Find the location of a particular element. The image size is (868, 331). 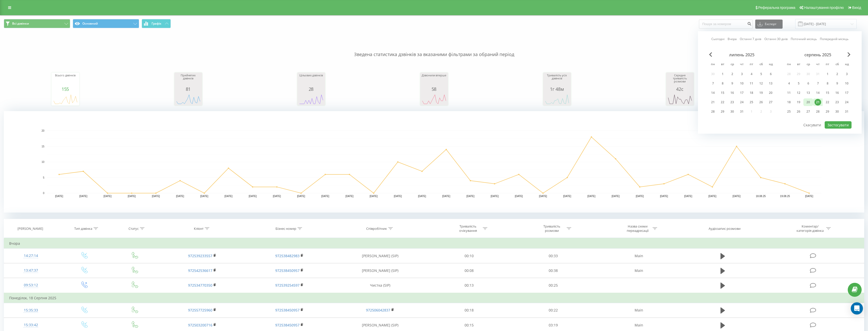

div: 20 is located at coordinates (808, 102).